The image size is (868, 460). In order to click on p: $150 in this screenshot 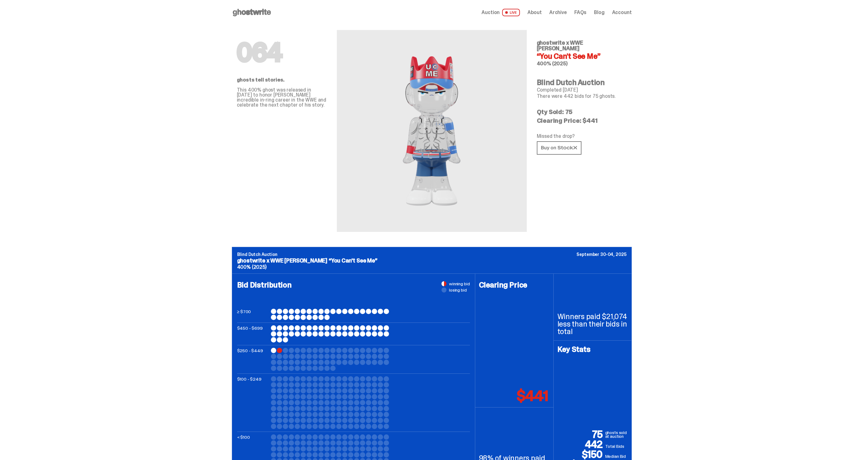, I will do `click(581, 454)`.